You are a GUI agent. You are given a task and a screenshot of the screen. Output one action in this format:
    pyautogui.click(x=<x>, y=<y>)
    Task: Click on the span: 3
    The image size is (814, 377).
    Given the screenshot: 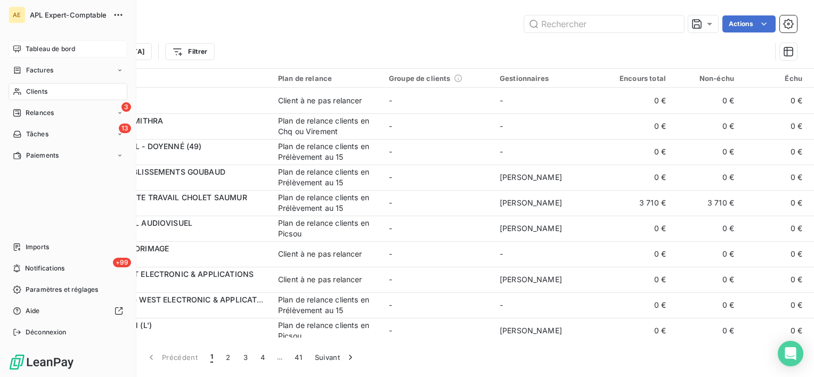 What is the action you would take?
    pyautogui.click(x=126, y=107)
    